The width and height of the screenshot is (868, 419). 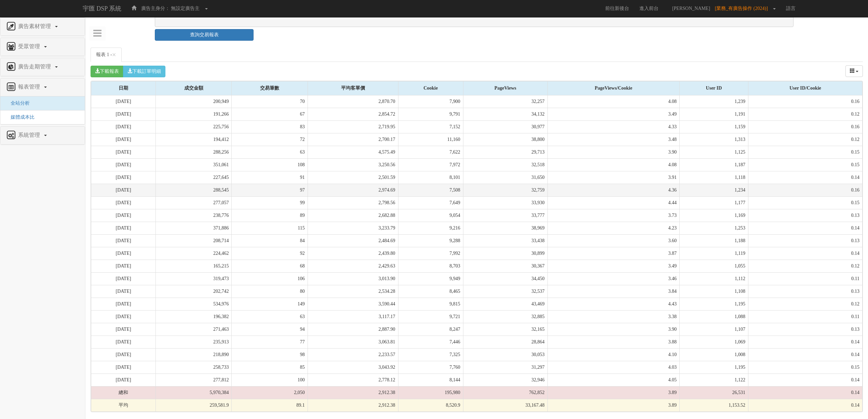 I want to click on span: 廣告主身分：, so click(x=155, y=8).